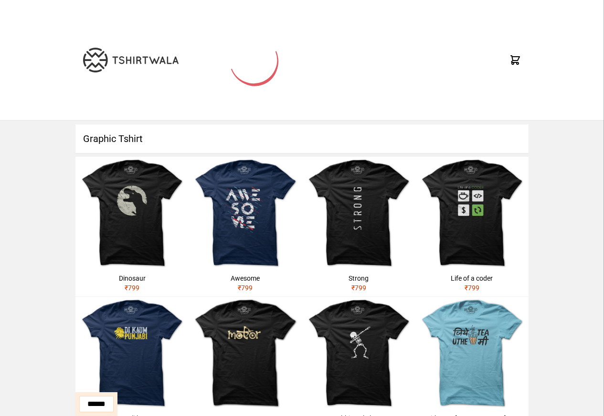  I want to click on a: Awesome₹799, so click(245, 227).